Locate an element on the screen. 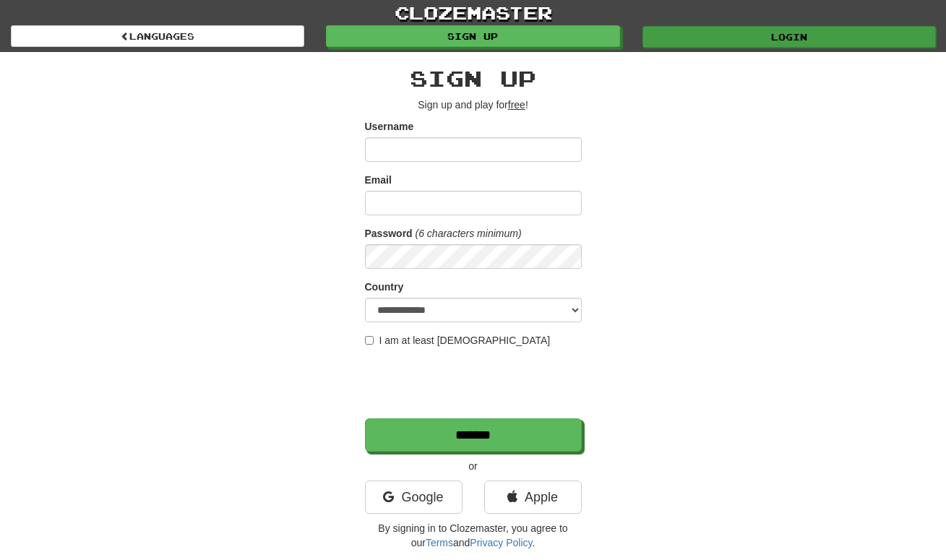 The height and width of the screenshot is (560, 946). em: (6 characters minimum) is located at coordinates (468, 233).